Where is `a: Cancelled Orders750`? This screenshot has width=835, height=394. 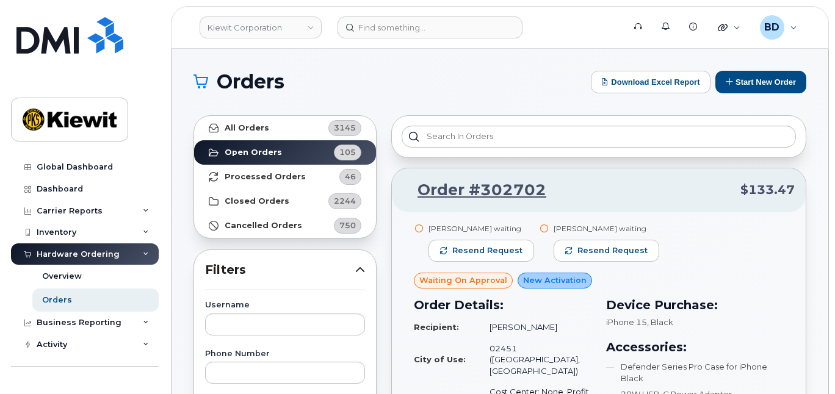
a: Cancelled Orders750 is located at coordinates (285, 226).